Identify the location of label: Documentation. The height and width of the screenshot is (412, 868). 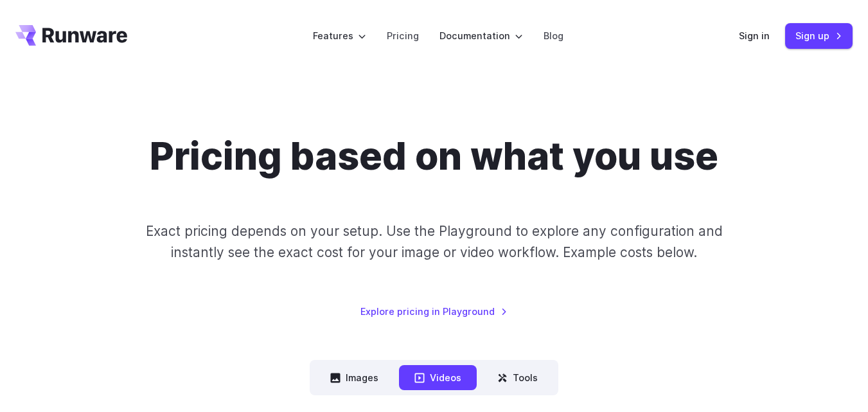
(481, 35).